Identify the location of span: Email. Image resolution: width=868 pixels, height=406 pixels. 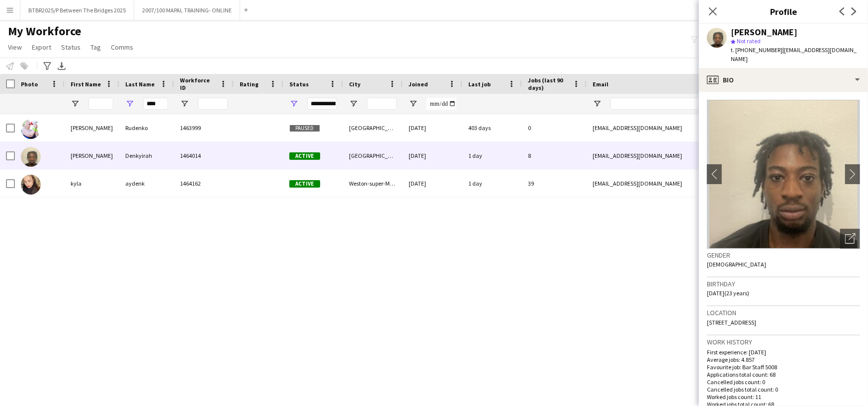
(600, 84).